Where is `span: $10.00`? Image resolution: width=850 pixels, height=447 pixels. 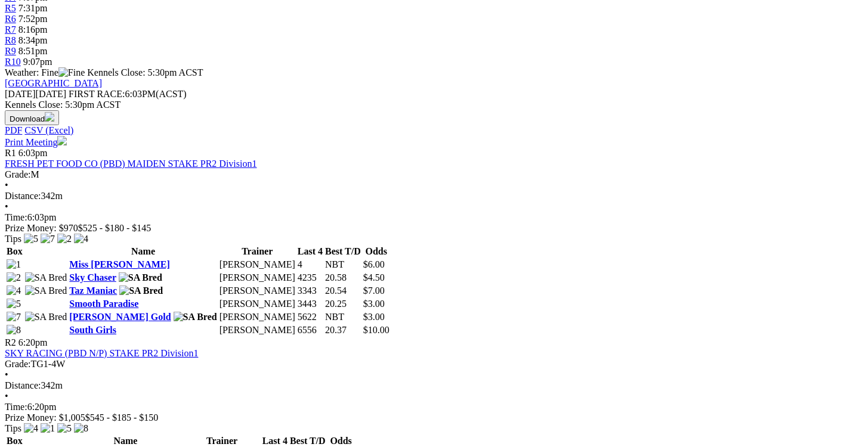 span: $10.00 is located at coordinates (376, 330).